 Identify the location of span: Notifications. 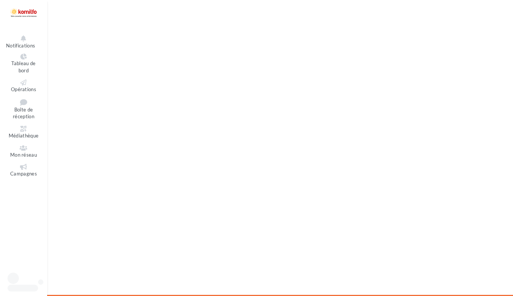
(20, 46).